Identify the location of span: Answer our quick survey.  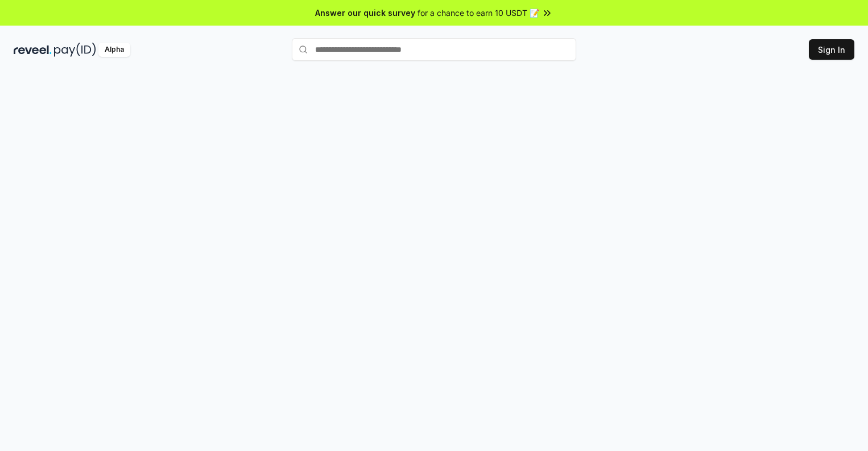
(365, 13).